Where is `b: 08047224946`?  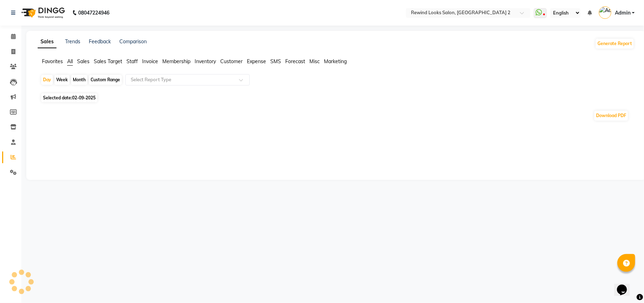
b: 08047224946 is located at coordinates (94, 13).